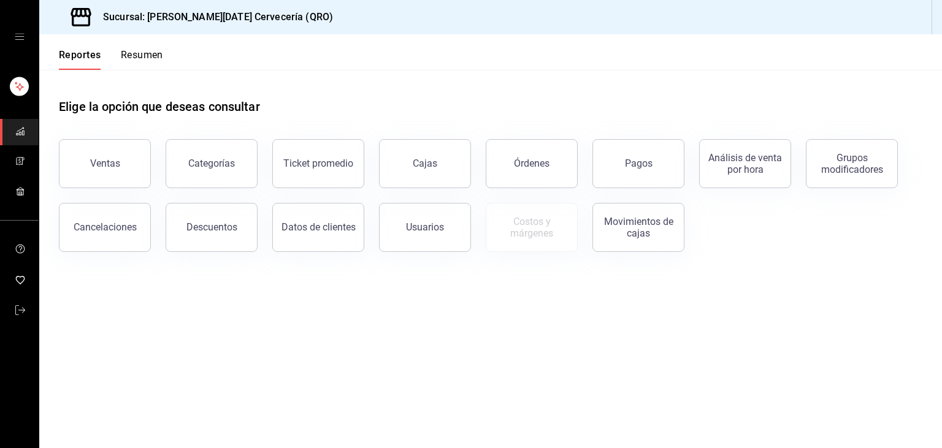  Describe the element at coordinates (105, 227) in the screenshot. I see `div: Cancelaciones` at that location.